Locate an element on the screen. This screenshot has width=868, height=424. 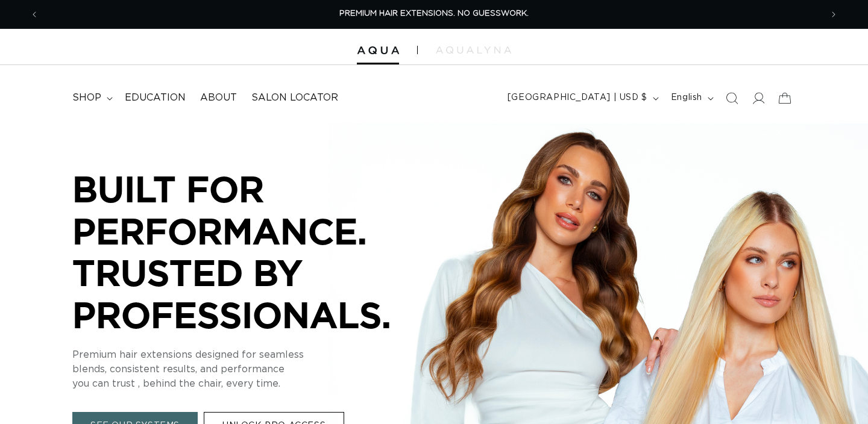
button: Previous announcement is located at coordinates (35, 15).